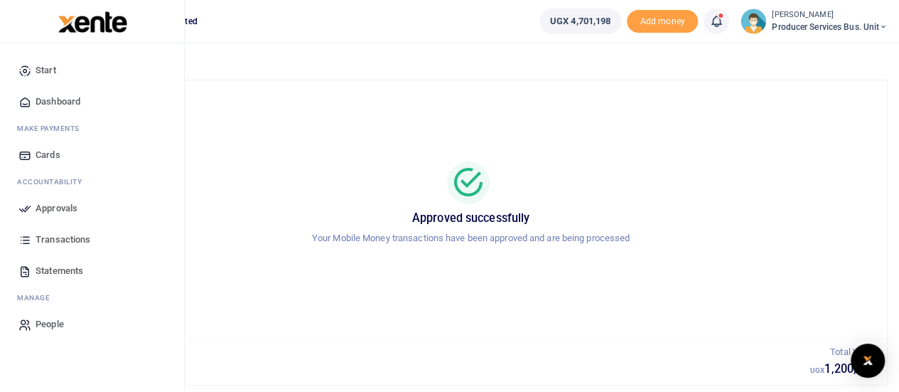 This screenshot has width=899, height=392. Describe the element at coordinates (829, 27) in the screenshot. I see `span: Producer Services Bus. Unit` at that location.